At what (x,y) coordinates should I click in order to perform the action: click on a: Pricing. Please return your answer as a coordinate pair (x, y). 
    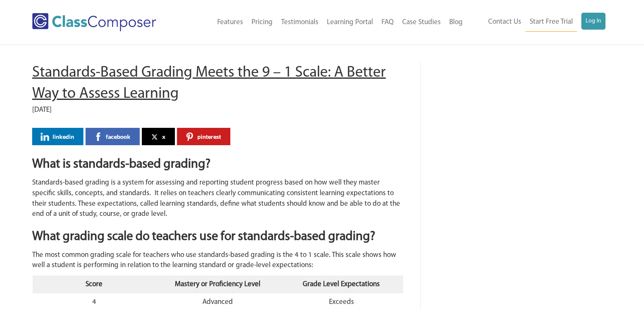
    Looking at the image, I should click on (262, 23).